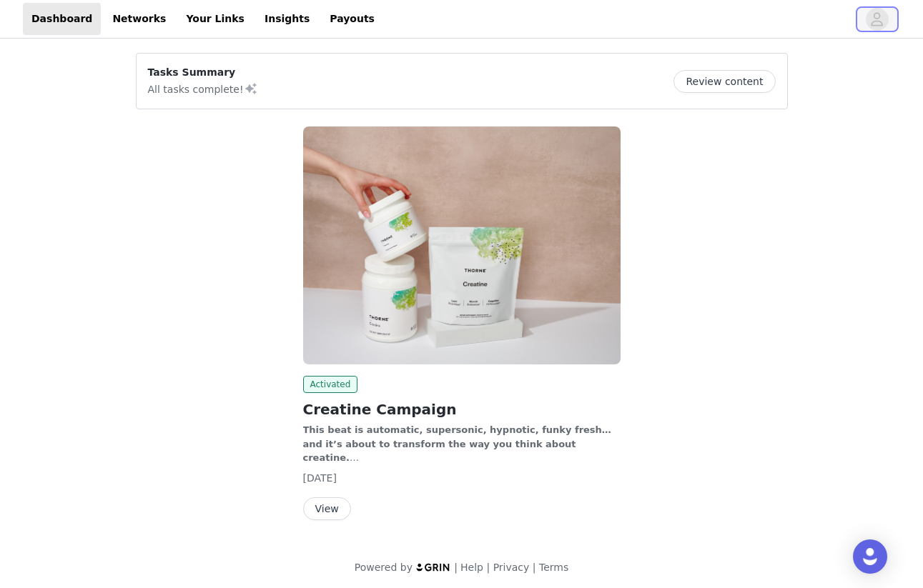 The height and width of the screenshot is (588, 923). What do you see at coordinates (462, 410) in the screenshot?
I see `h2: Creatine Campaign` at bounding box center [462, 410].